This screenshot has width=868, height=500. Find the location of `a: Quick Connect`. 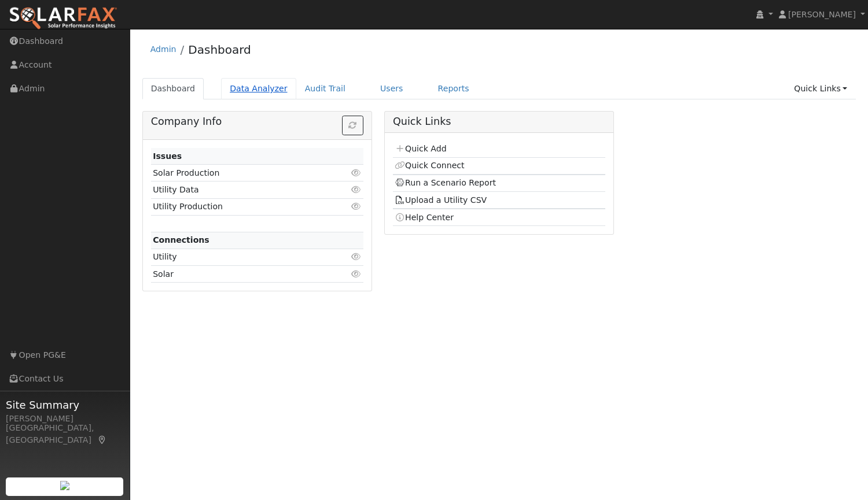

a: Quick Connect is located at coordinates (430, 165).